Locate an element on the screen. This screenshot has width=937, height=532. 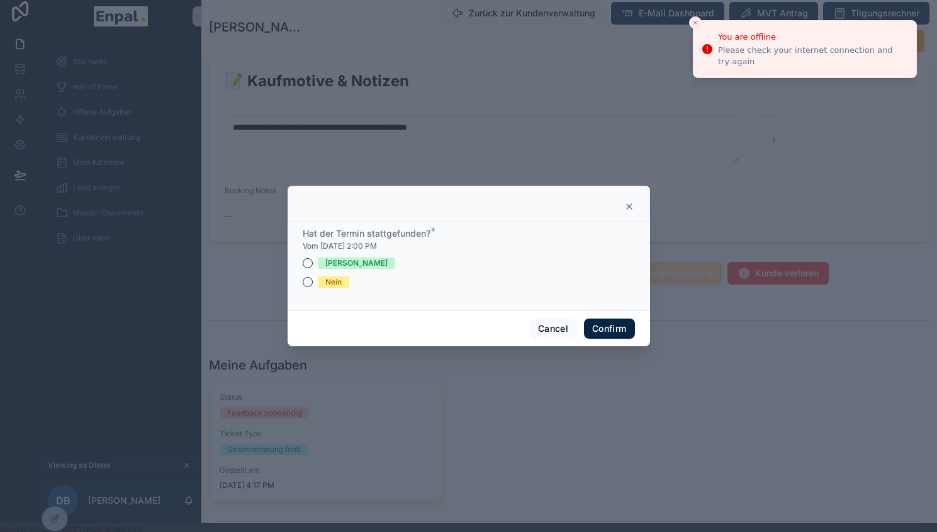
button: Close toast is located at coordinates (695, 23).